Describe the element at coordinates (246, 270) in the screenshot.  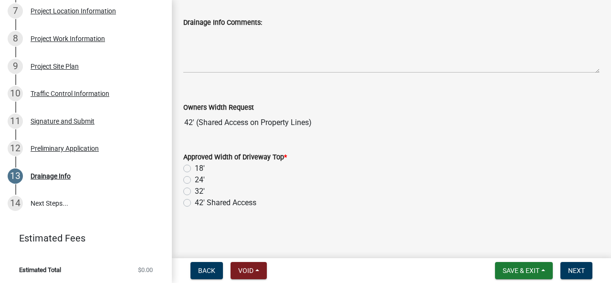
I see `span: Void` at that location.